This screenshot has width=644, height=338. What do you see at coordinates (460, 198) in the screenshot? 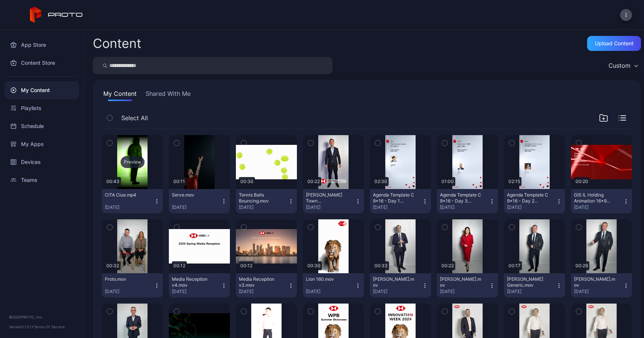
I see `div: Agenda Template C 9x16 - Day 3 v2.mp4` at bounding box center [460, 198].